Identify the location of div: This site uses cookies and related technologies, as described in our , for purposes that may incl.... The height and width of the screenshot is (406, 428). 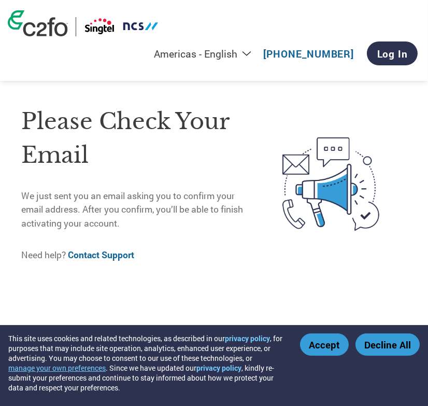
(147, 363).